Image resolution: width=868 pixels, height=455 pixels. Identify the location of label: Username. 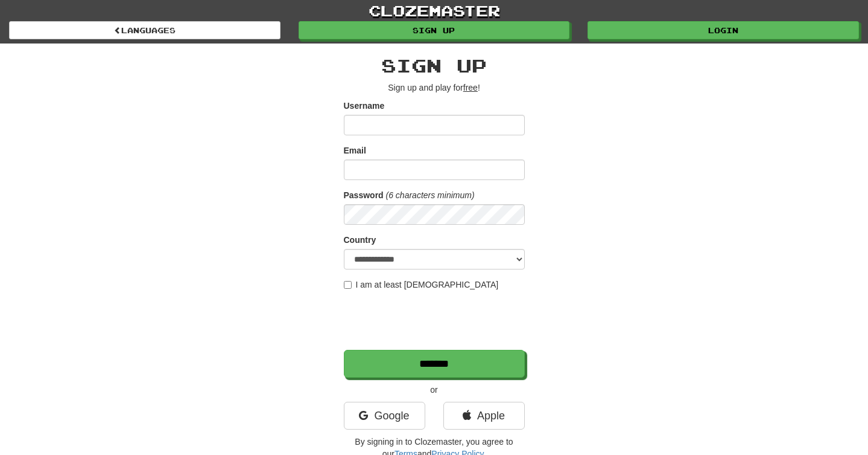
(364, 106).